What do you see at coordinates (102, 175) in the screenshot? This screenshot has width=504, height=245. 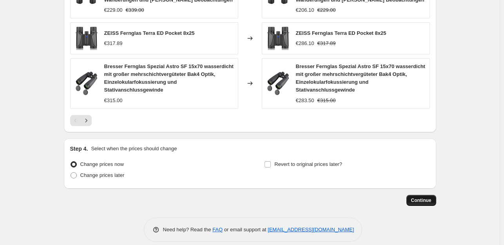 I see `span: Change prices later` at bounding box center [102, 175].